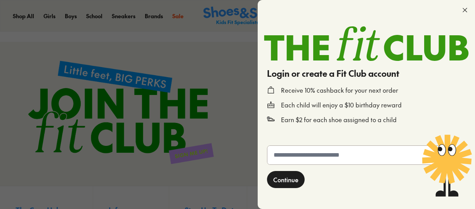  Describe the element at coordinates (367, 73) in the screenshot. I see `h4: Login or create a Fit Club account` at that location.